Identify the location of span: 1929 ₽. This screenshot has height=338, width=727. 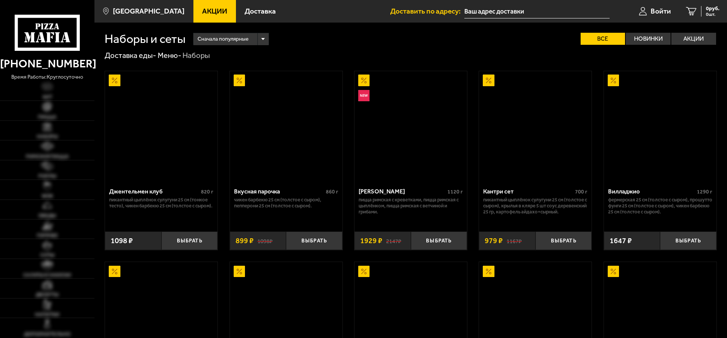
(371, 240).